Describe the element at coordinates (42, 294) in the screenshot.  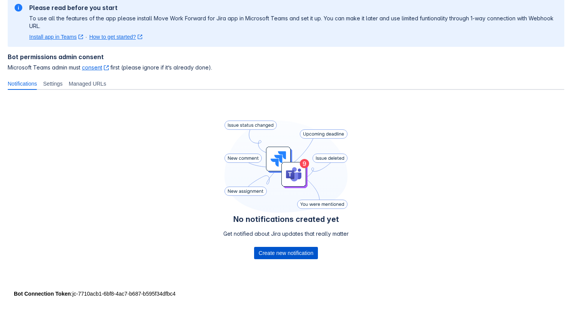
I see `strong: Bot Connection Token` at that location.